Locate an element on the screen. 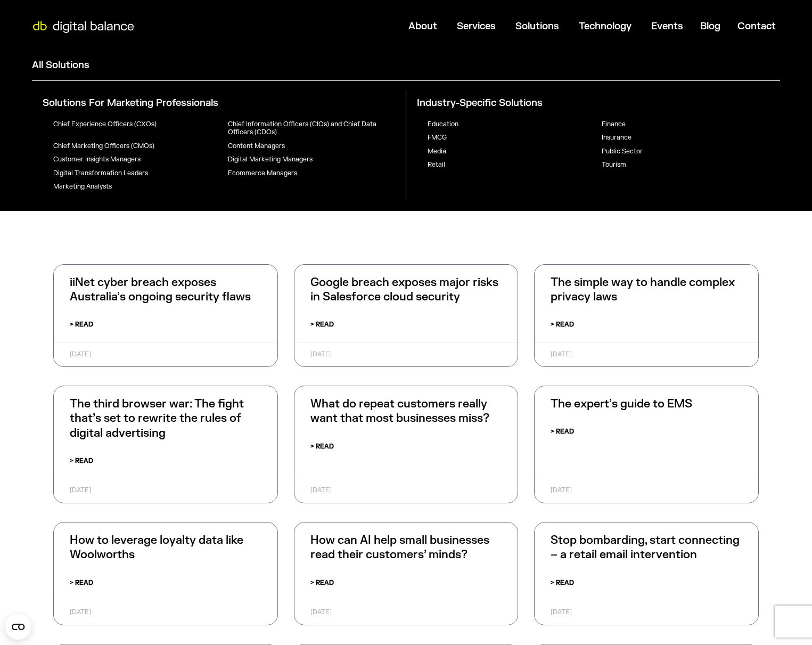 This screenshot has height=645, width=812. a: Chief Marketing Officers (CMOs) is located at coordinates (104, 146).